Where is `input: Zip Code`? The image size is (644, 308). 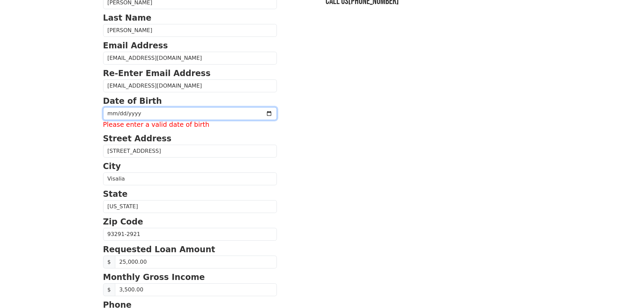
input: Zip Code is located at coordinates (190, 234).